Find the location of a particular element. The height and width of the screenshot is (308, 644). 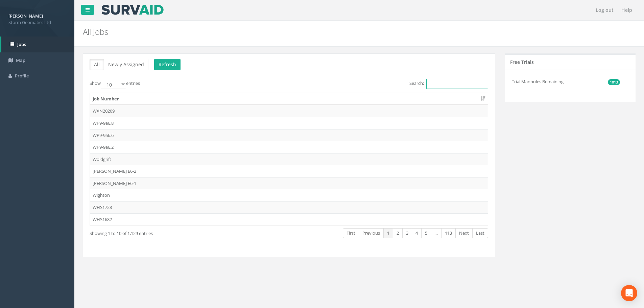

td: WHS1728 is located at coordinates (289, 207).